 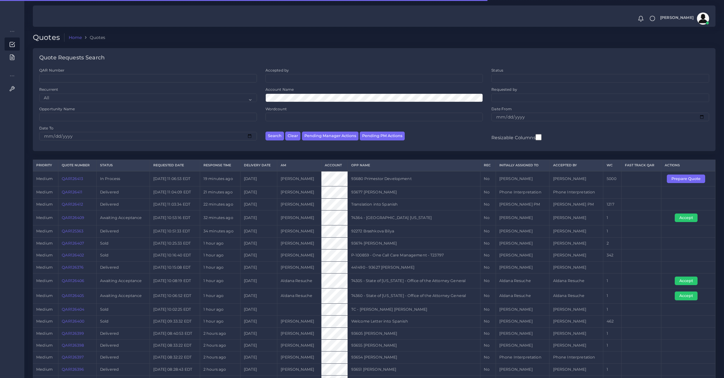 What do you see at coordinates (220, 218) in the screenshot?
I see `td: 32 minutes ago` at bounding box center [220, 218].